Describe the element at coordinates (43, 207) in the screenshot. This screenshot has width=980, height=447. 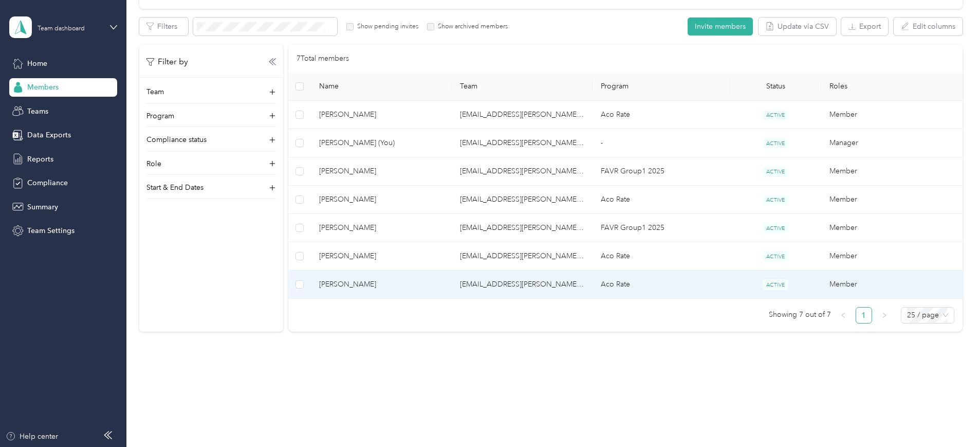
I see `span: Summary` at that location.